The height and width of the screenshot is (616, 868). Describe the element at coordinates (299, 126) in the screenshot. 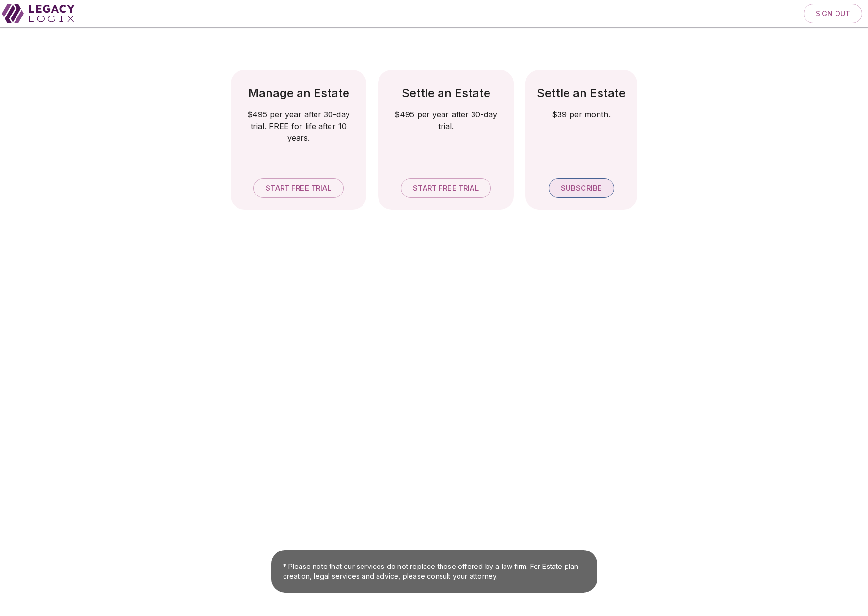

I see `span: $495 per year after 30-day trial. FREE for life after 10 years.` at that location.